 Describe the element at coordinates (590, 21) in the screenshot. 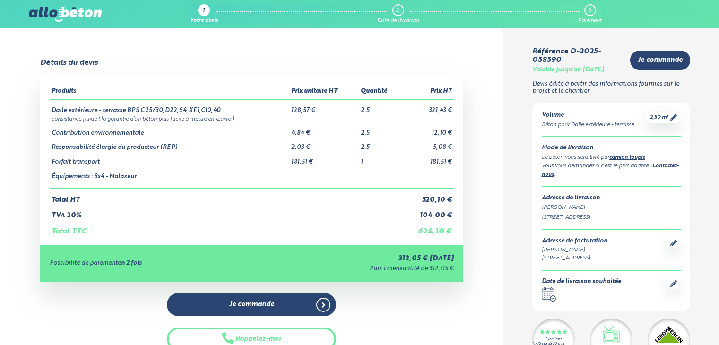

I see `div: Paiement` at that location.